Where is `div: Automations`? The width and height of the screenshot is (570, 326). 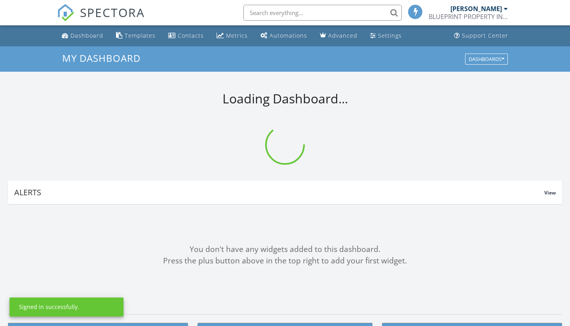 div: Automations is located at coordinates (288, 35).